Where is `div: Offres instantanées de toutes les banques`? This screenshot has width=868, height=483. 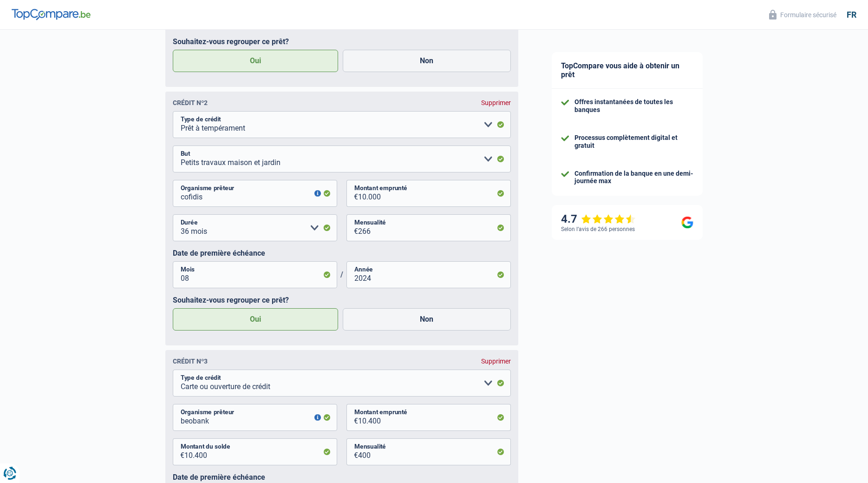
div: Offres instantanées de toutes les banques is located at coordinates (634, 106).